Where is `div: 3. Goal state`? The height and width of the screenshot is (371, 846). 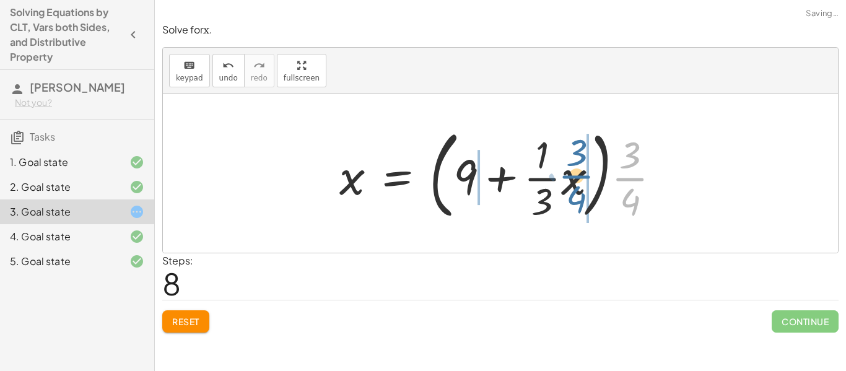
div: 3. Goal state is located at coordinates (59, 212).